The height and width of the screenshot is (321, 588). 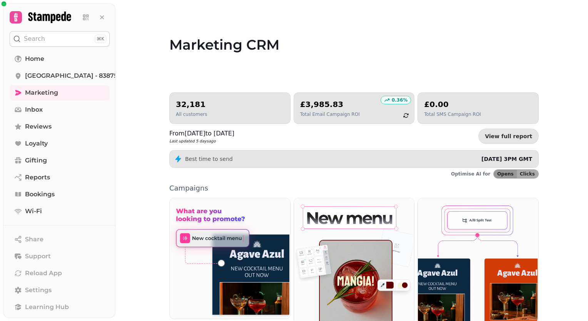 I want to click on span: Wi-Fi, so click(x=33, y=211).